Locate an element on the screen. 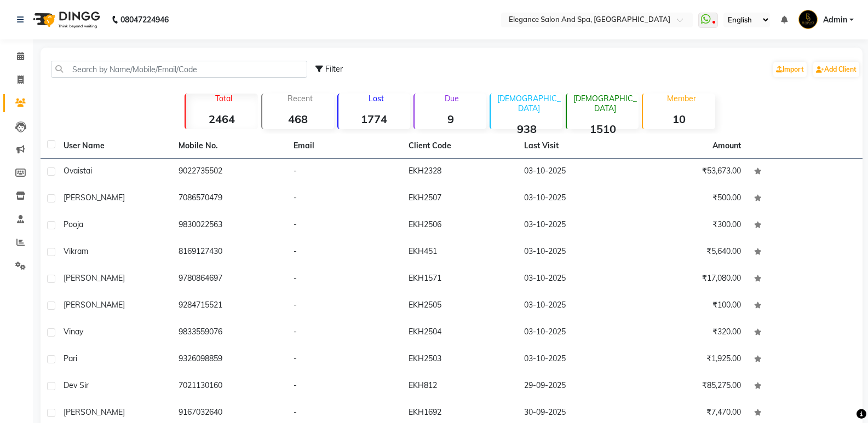 The width and height of the screenshot is (868, 423). strong: 1510 is located at coordinates (603, 129).